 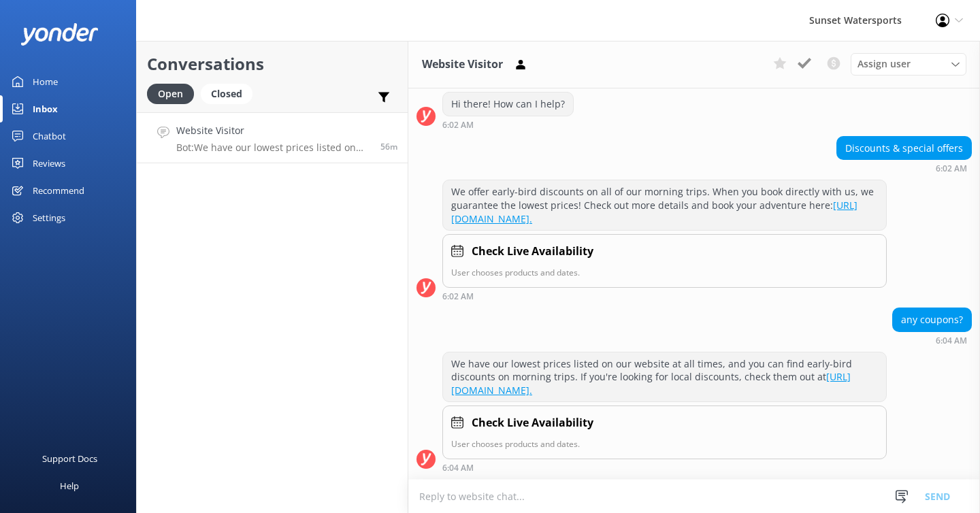 What do you see at coordinates (49, 163) in the screenshot?
I see `div: Reviews` at bounding box center [49, 163].